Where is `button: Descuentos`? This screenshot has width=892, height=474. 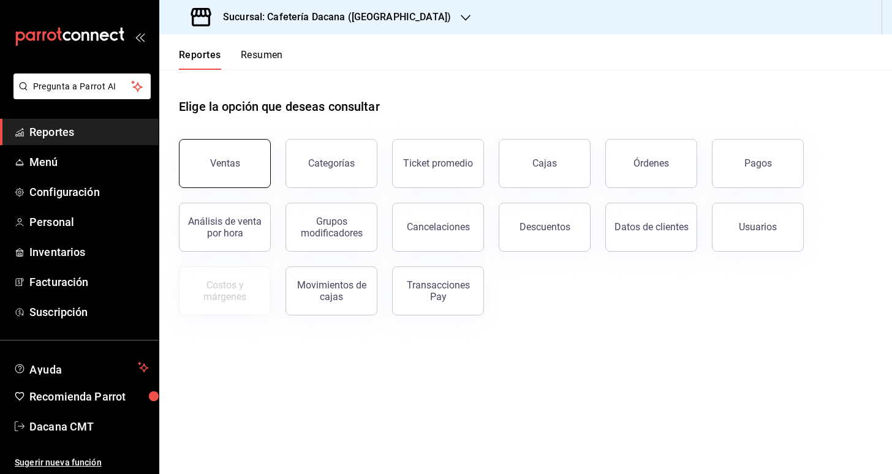 button: Descuentos is located at coordinates (544, 227).